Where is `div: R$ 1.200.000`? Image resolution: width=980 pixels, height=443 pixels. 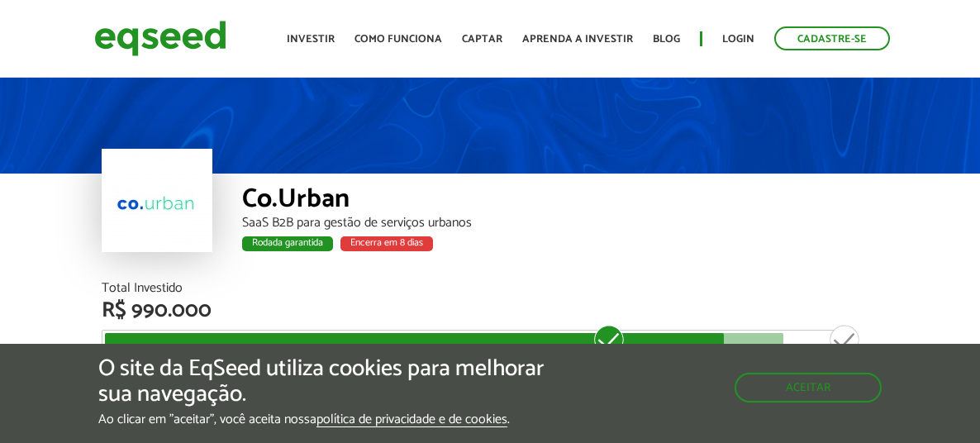 div: R$ 1.200.000 is located at coordinates (844, 349).